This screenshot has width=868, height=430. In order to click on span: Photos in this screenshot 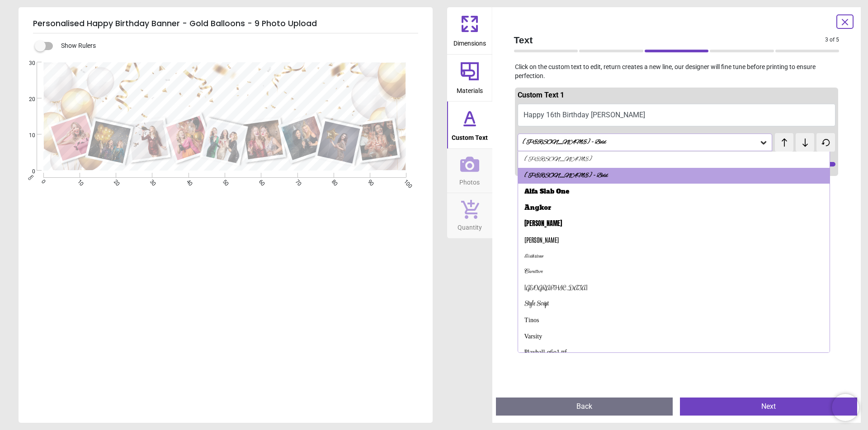, I will do `click(469, 180)`.